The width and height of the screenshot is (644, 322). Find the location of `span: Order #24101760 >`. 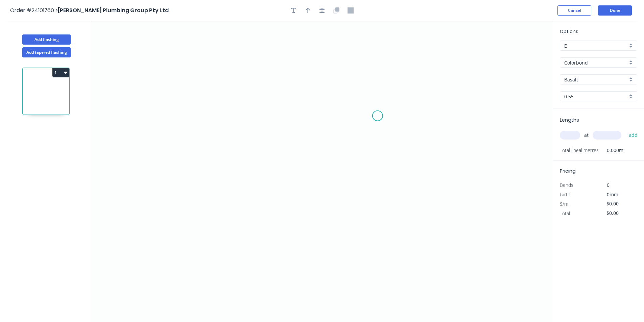

span: Order #24101760 > is located at coordinates (34, 10).